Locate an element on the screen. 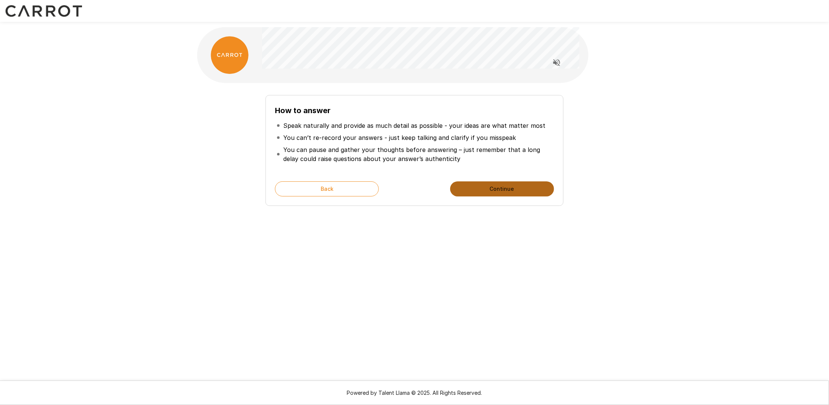 The width and height of the screenshot is (829, 405). button: Back is located at coordinates (327, 189).